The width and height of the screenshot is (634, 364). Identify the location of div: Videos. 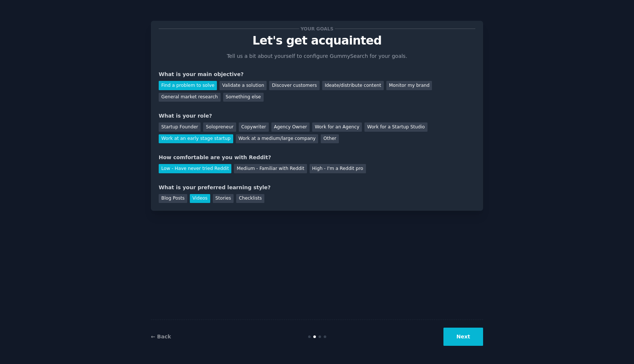
(200, 198).